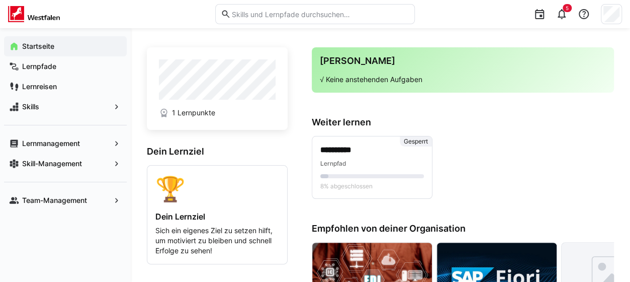  Describe the element at coordinates (217, 151) in the screenshot. I see `h3: Dein Lernziel` at that location.